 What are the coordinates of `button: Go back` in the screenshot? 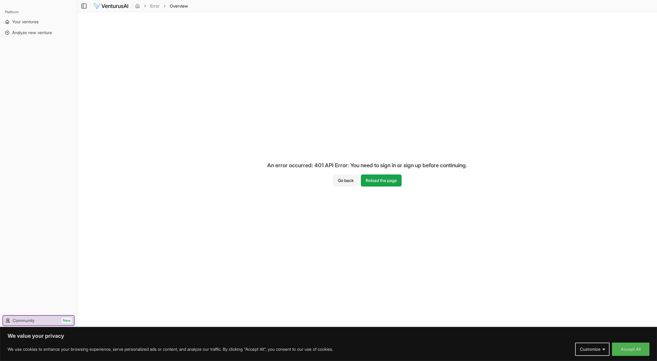 It's located at (346, 181).